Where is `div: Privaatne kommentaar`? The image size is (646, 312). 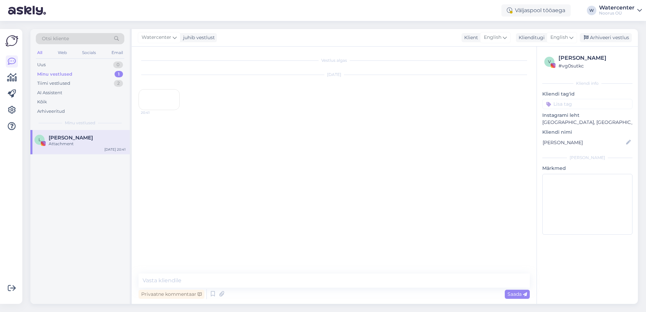
div: Privaatne kommentaar is located at coordinates (171, 294).